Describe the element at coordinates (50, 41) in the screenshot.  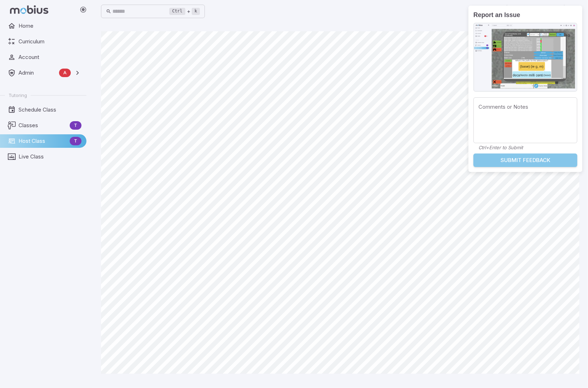
I see `span: Curriculum` at that location.